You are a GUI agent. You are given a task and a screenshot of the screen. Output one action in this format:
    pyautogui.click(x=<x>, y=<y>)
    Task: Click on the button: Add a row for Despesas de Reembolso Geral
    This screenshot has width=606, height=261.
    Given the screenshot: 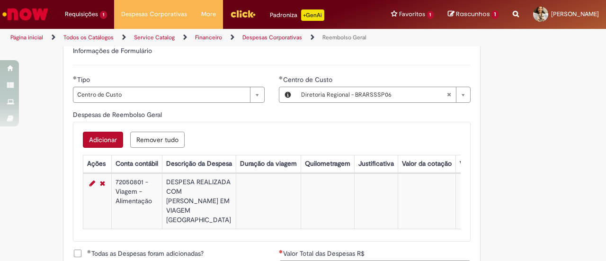 What is the action you would take?
    pyautogui.click(x=103, y=140)
    